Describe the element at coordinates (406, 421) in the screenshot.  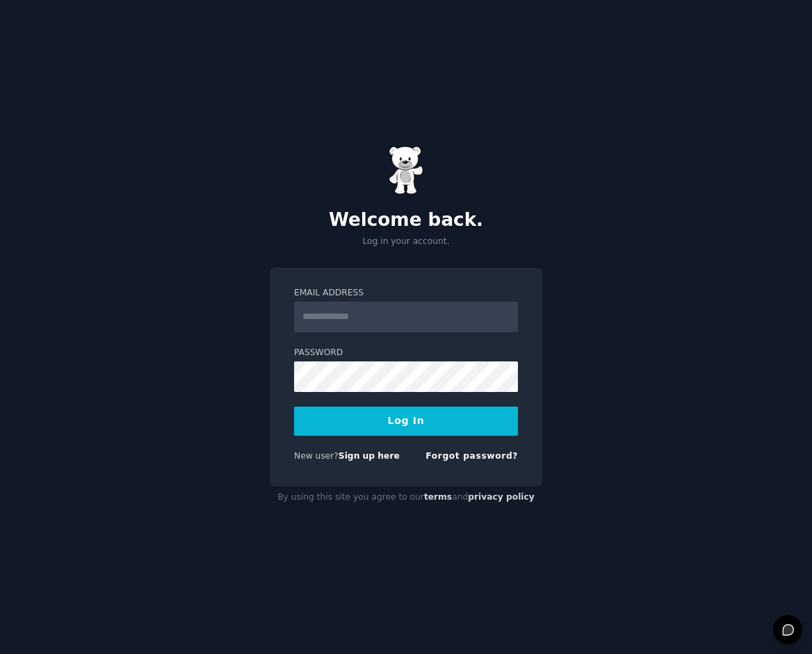
I see `button: Log In` at that location.